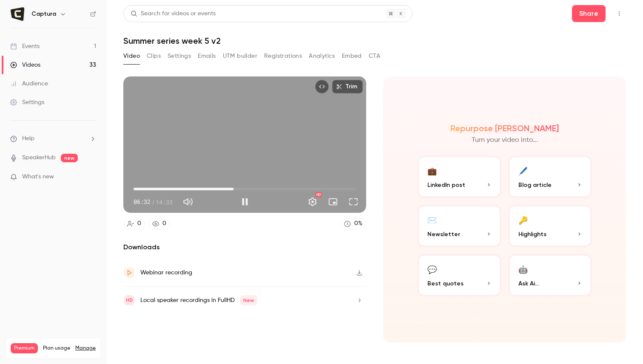 The width and height of the screenshot is (643, 364). What do you see at coordinates (459, 275) in the screenshot?
I see `button: 💬Best quotes` at bounding box center [459, 275].